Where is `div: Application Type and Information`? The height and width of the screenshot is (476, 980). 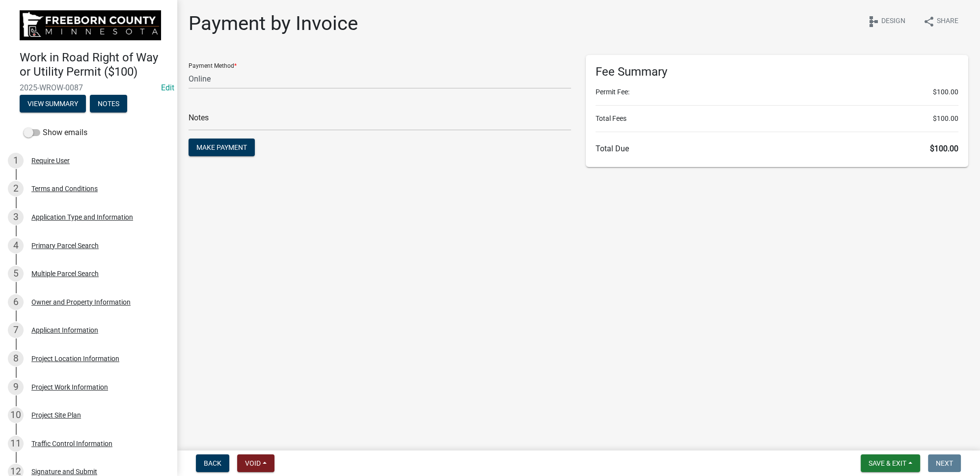
div: Application Type and Information is located at coordinates (82, 217).